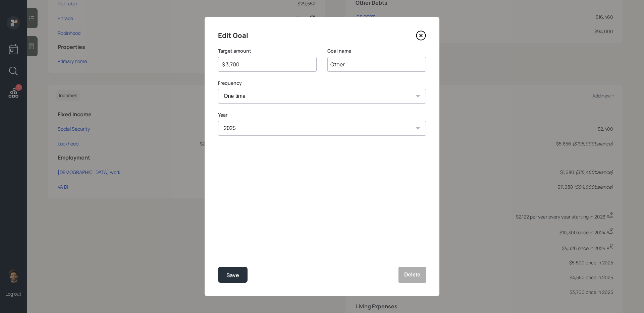 This screenshot has height=313, width=644. Describe the element at coordinates (376, 51) in the screenshot. I see `label: Goal name` at that location.